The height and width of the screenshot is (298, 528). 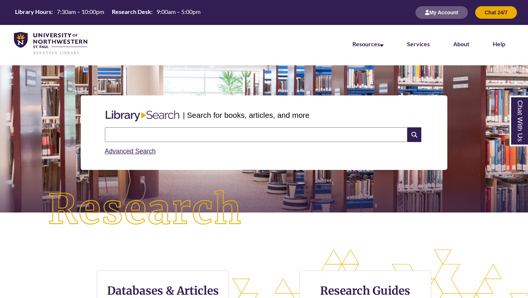 I want to click on a: Chat 24/7, so click(x=496, y=12).